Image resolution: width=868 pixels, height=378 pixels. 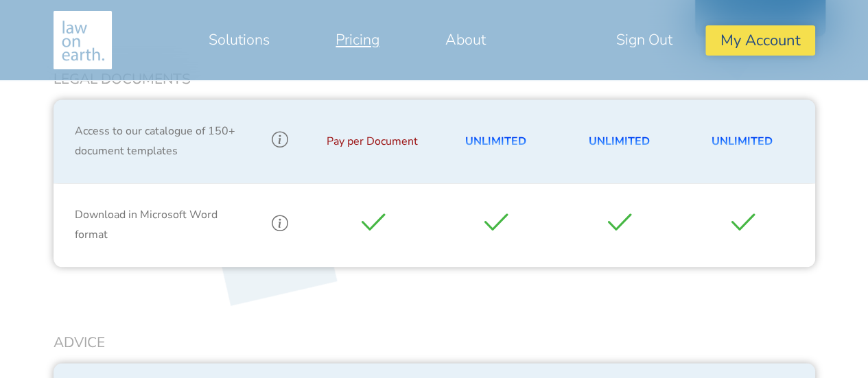 I want to click on button: My Account, so click(x=759, y=40).